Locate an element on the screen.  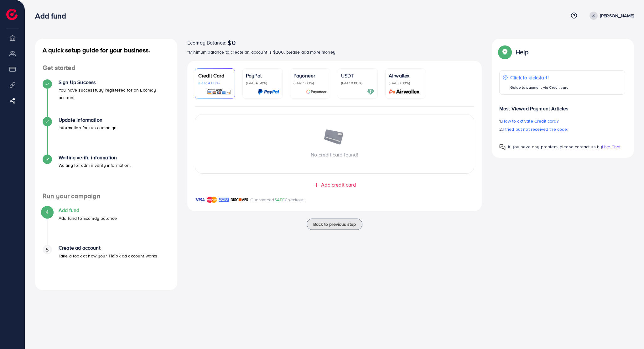
p: Waiting for admin verify information. is located at coordinates (95, 165).